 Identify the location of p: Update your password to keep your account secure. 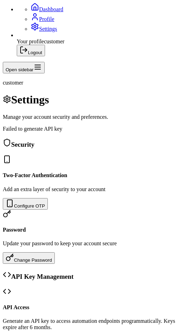
(89, 243).